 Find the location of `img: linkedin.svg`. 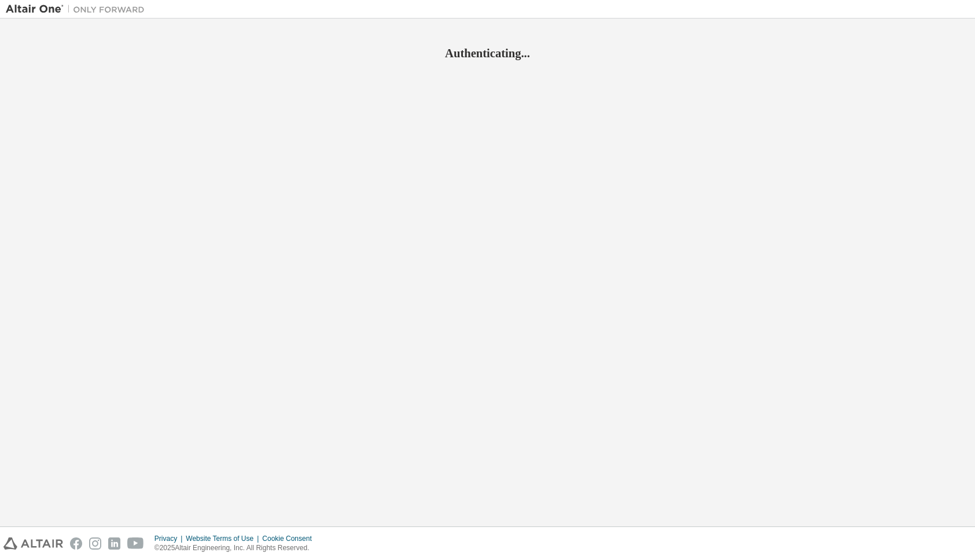

img: linkedin.svg is located at coordinates (114, 543).